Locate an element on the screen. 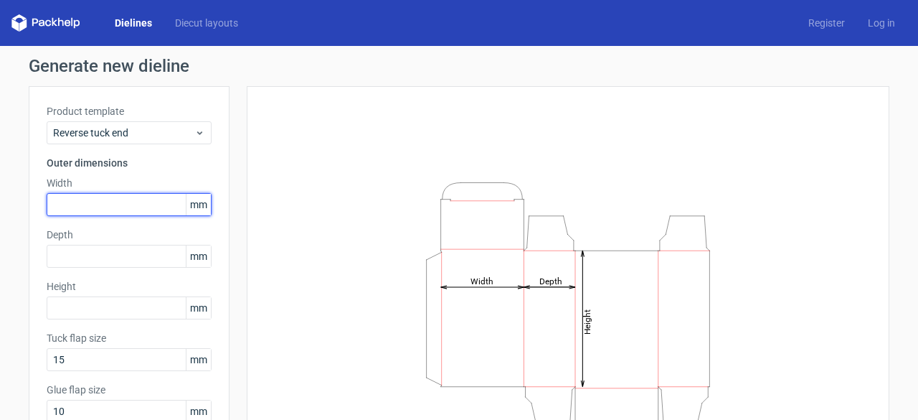 This screenshot has height=420, width=918. label: Width is located at coordinates (129, 183).